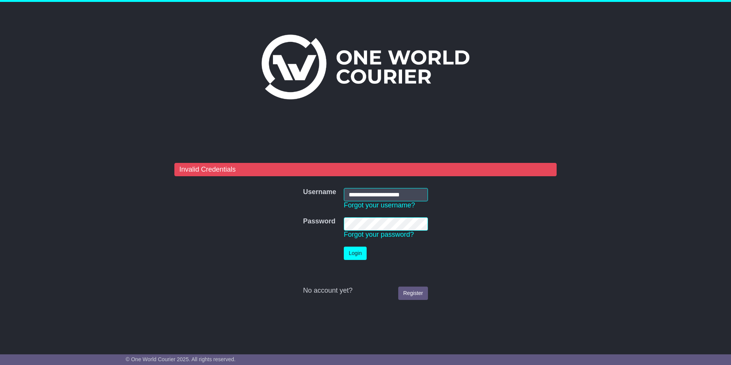 The width and height of the screenshot is (731, 365). Describe the element at coordinates (181, 360) in the screenshot. I see `span: © One World Courier 2025. All rights reserved.` at that location.